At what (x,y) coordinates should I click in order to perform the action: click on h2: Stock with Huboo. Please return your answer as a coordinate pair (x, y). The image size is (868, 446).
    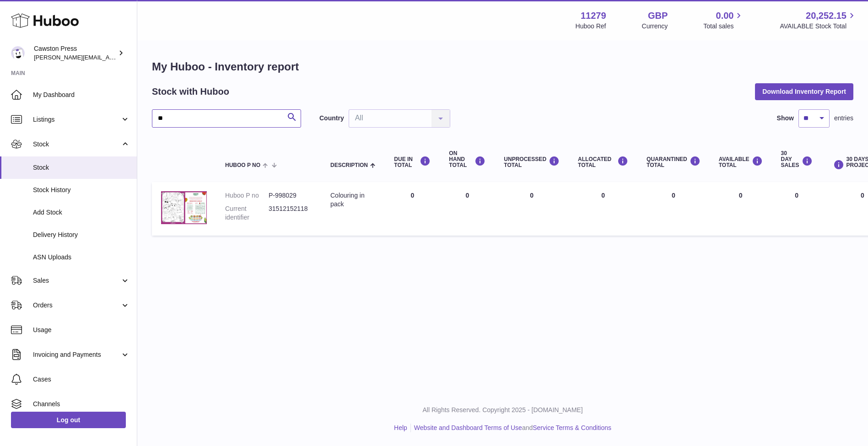
    Looking at the image, I should click on (191, 91).